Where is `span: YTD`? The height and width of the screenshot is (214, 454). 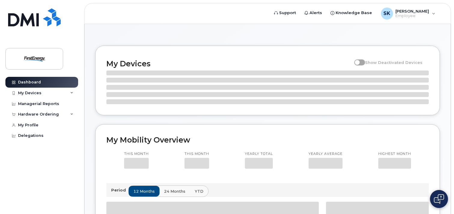 span: YTD is located at coordinates (199, 192).